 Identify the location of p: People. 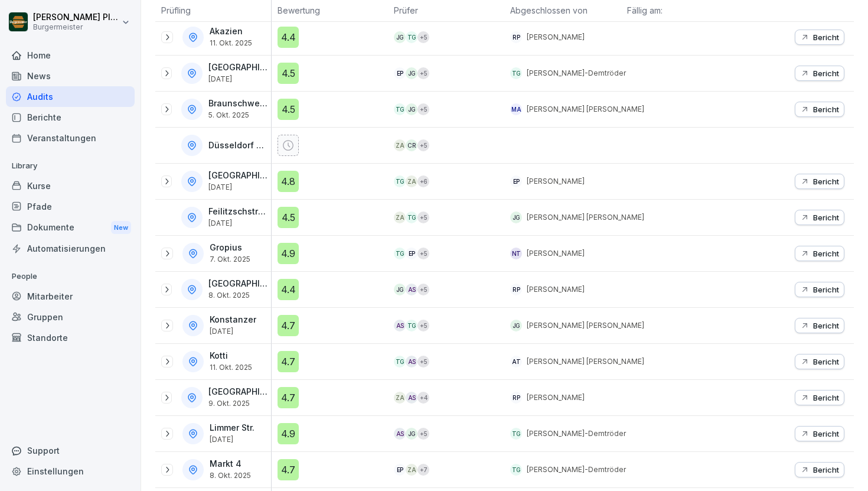
(70, 276).